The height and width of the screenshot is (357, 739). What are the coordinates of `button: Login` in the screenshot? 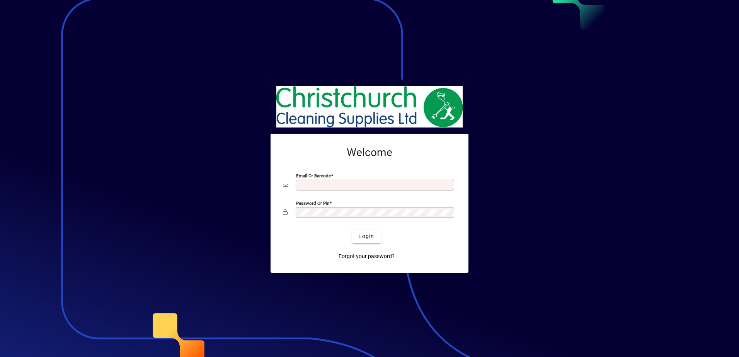 It's located at (366, 237).